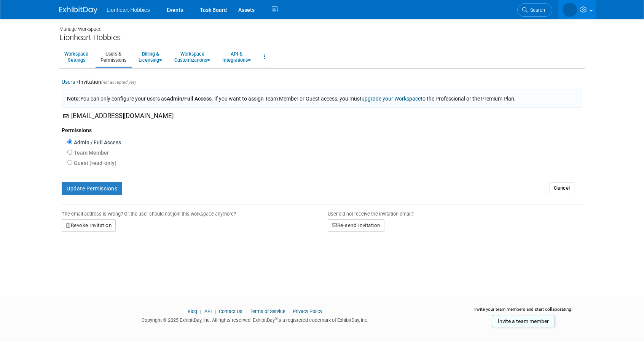  What do you see at coordinates (76, 57) in the screenshot?
I see `a: WorkspaceSettings` at bounding box center [76, 57].